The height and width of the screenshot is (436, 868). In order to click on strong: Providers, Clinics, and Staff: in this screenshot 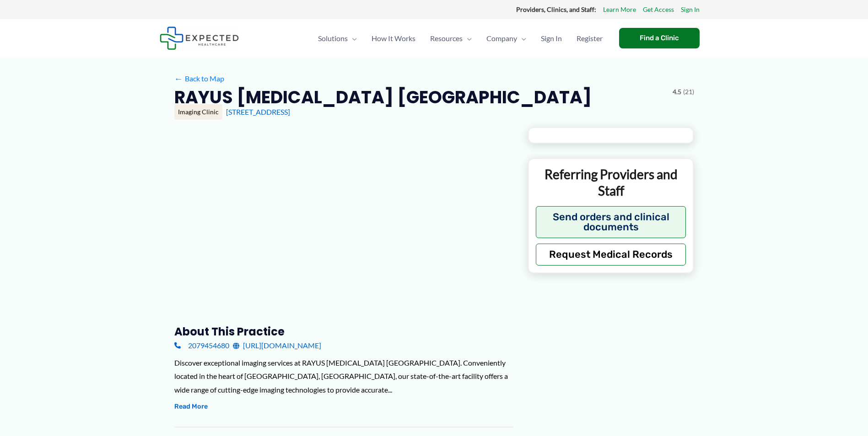, I will do `click(556, 9)`.